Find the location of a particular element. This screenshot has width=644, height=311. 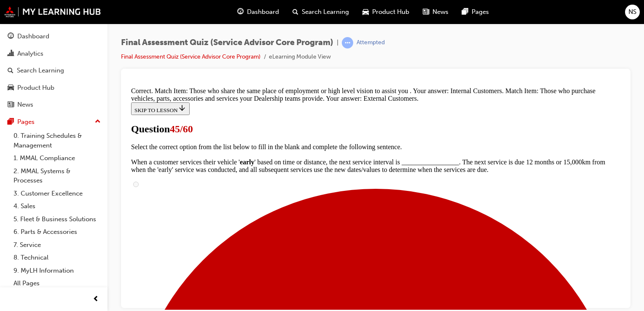

a: 6. Parts & Accessories is located at coordinates (57, 232).